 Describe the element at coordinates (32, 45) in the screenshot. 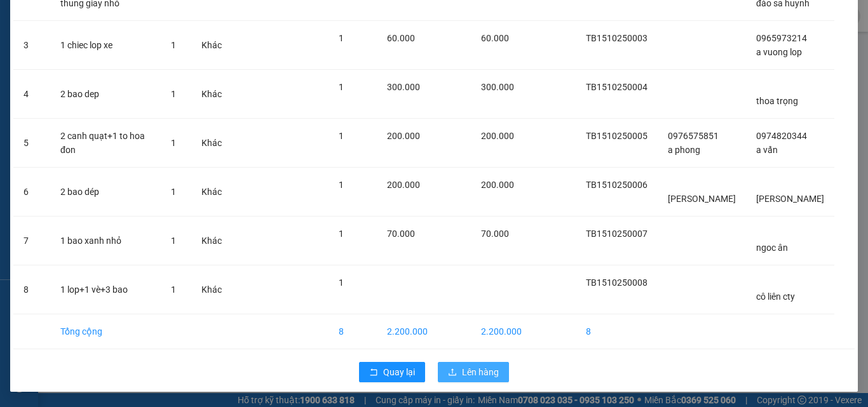

I see `td: 3` at that location.